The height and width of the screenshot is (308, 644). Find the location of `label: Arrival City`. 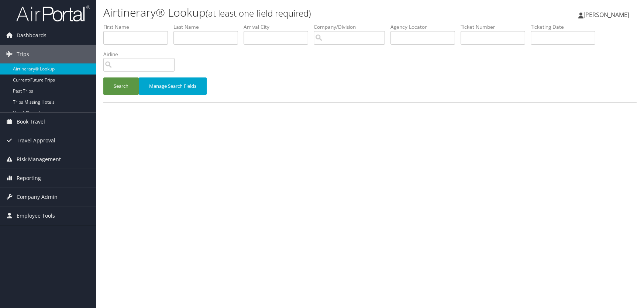

label: Arrival City is located at coordinates (278, 27).